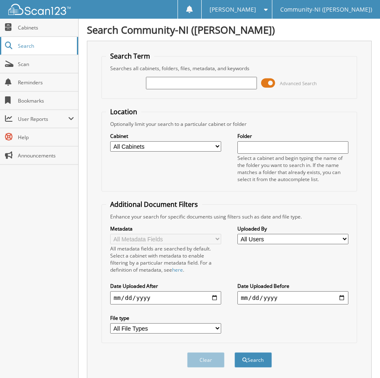 Image resolution: width=380 pixels, height=378 pixels. I want to click on button: Search, so click(253, 360).